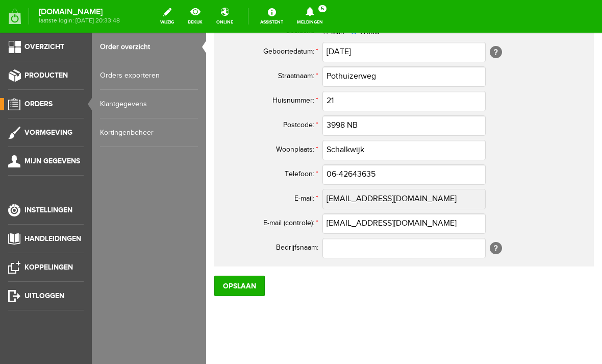  Describe the element at coordinates (149, 133) in the screenshot. I see `a: Kortingenbeheer` at that location.